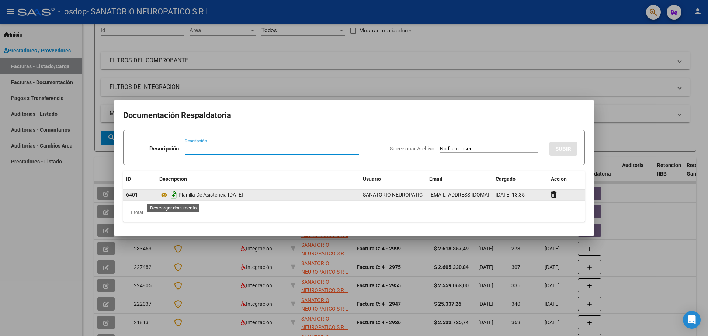 Image resolution: width=708 pixels, height=336 pixels. I want to click on div: Open Intercom Messenger, so click(692, 320).